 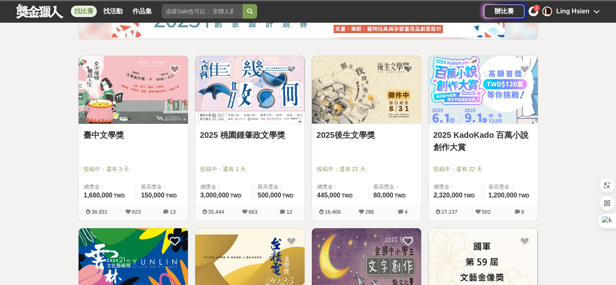 What do you see at coordinates (573, 11) in the screenshot?
I see `div: Ling Hsien` at bounding box center [573, 11].